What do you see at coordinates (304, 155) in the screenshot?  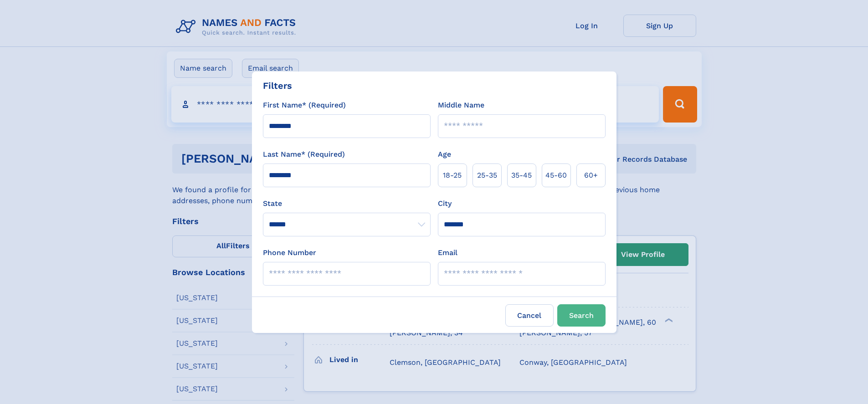 I see `label: Last Name* (Required)` at bounding box center [304, 155].